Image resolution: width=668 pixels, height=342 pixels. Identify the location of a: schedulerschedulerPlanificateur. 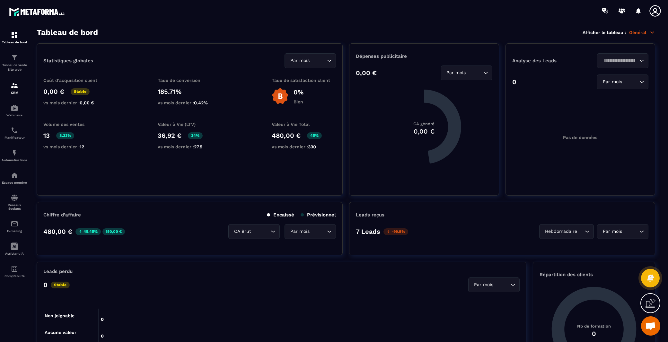
(14, 133).